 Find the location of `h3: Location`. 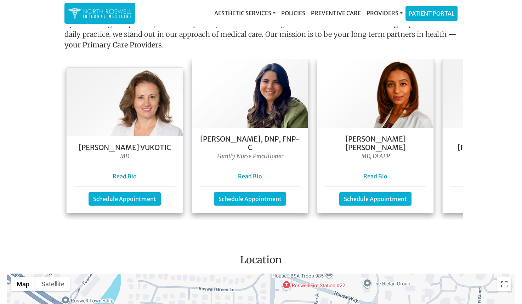

h3: Location is located at coordinates (261, 262).